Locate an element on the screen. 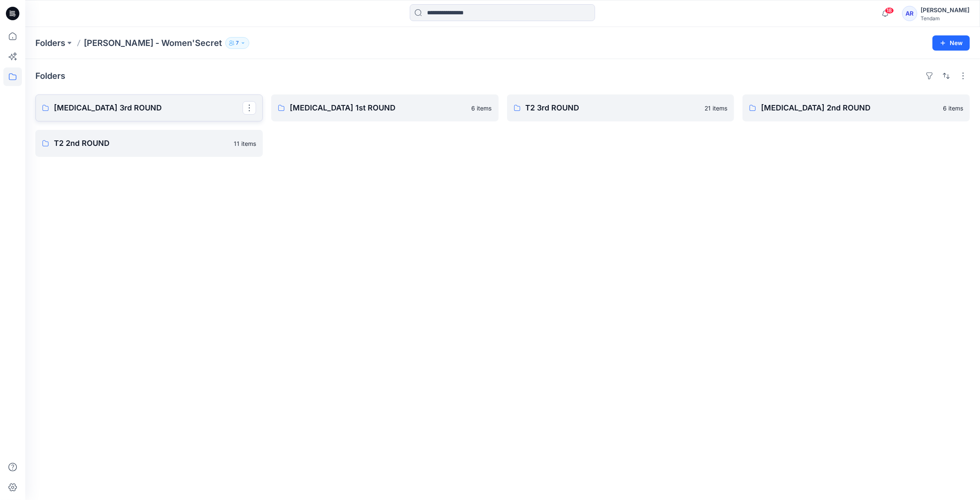 This screenshot has width=980, height=500. button: 7 is located at coordinates (237, 43).